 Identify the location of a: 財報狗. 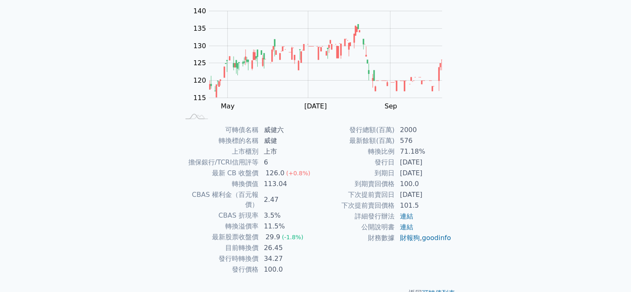
(410, 237).